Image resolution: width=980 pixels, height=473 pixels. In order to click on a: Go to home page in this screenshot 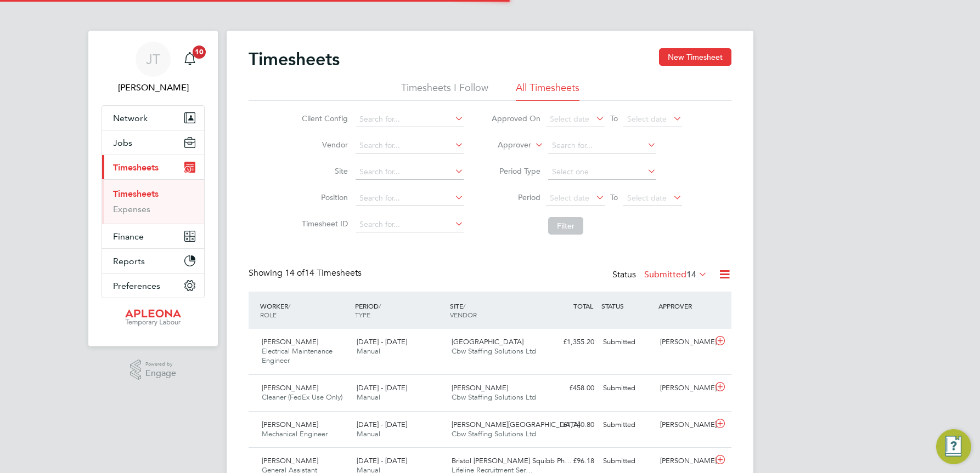, I will do `click(153, 318)`.